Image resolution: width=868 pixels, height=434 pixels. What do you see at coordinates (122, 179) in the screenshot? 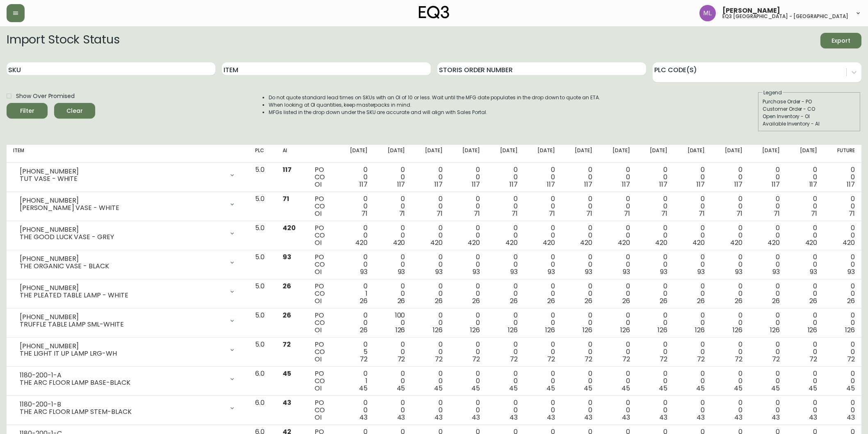
I see `div: TUT VASE - WHITE` at bounding box center [122, 179].